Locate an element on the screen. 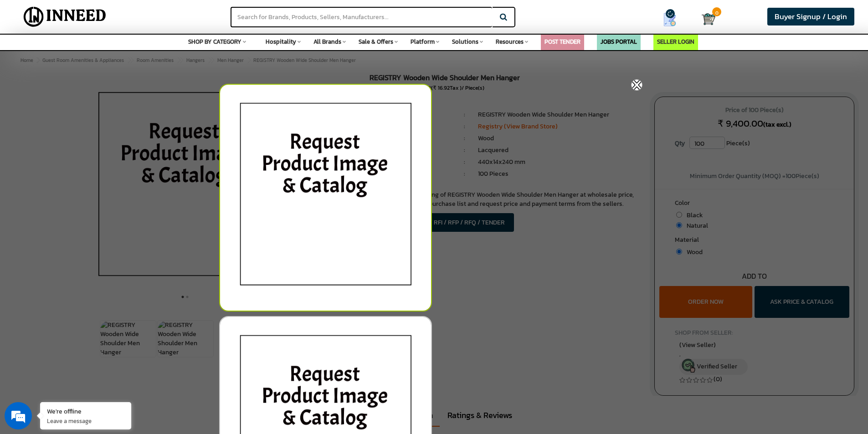 Image resolution: width=868 pixels, height=434 pixels. a: Cart 0 is located at coordinates (705, 19).